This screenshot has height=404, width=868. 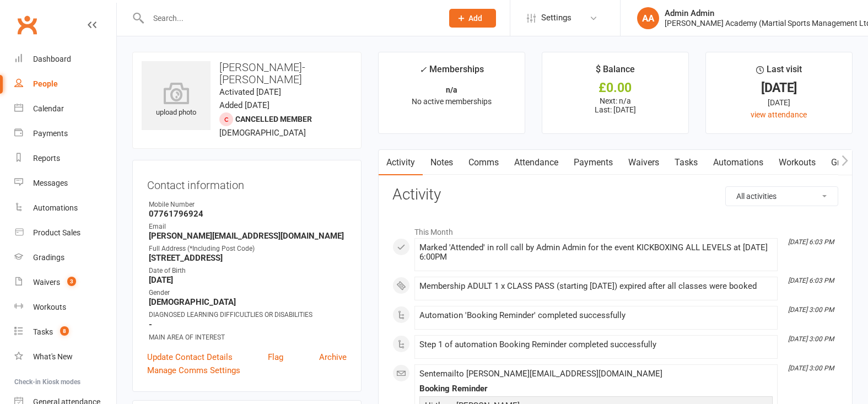 I want to click on div: Email, so click(x=247, y=227).